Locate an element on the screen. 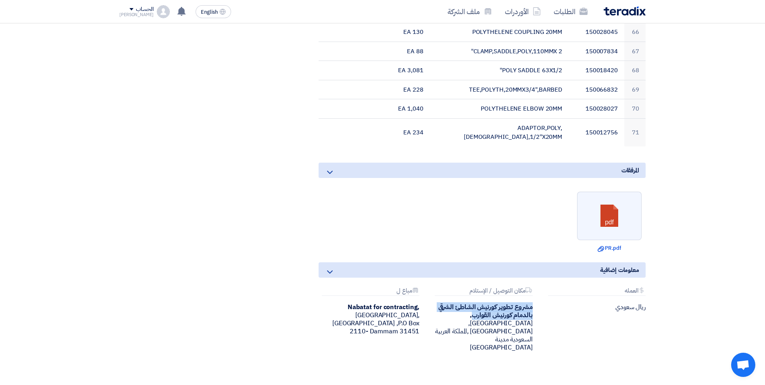 Image resolution: width=765 pixels, height=385 pixels. td: 228 EA is located at coordinates (402, 90).